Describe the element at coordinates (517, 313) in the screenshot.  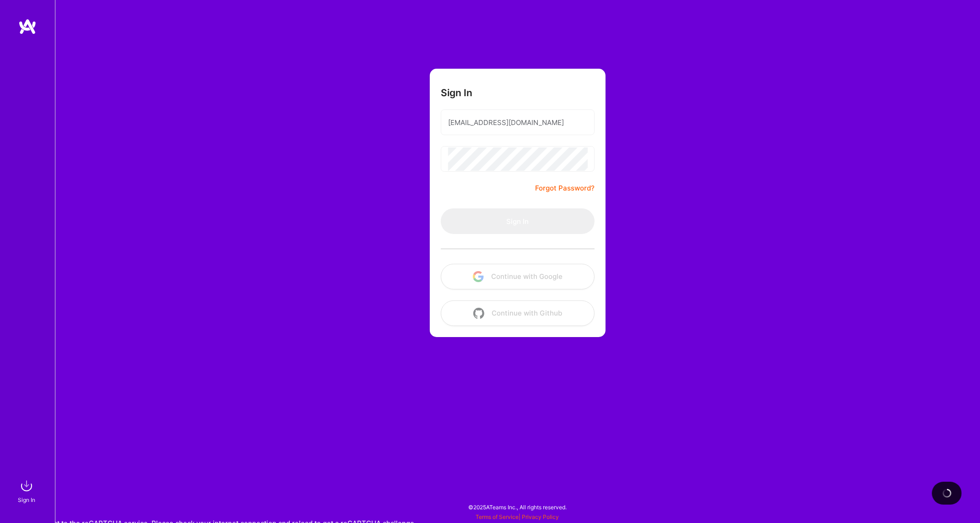
I see `button: Continue with Github` at that location.